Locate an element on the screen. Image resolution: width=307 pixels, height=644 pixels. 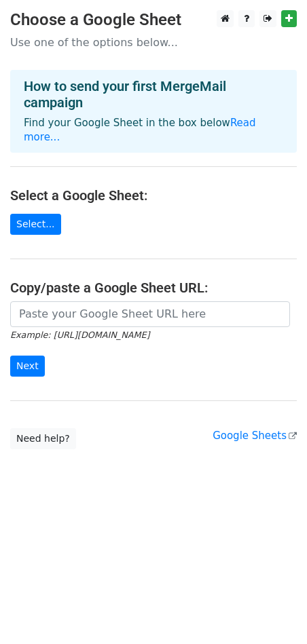
p: Find your Google Sheet in the box below is located at coordinates (154, 130).